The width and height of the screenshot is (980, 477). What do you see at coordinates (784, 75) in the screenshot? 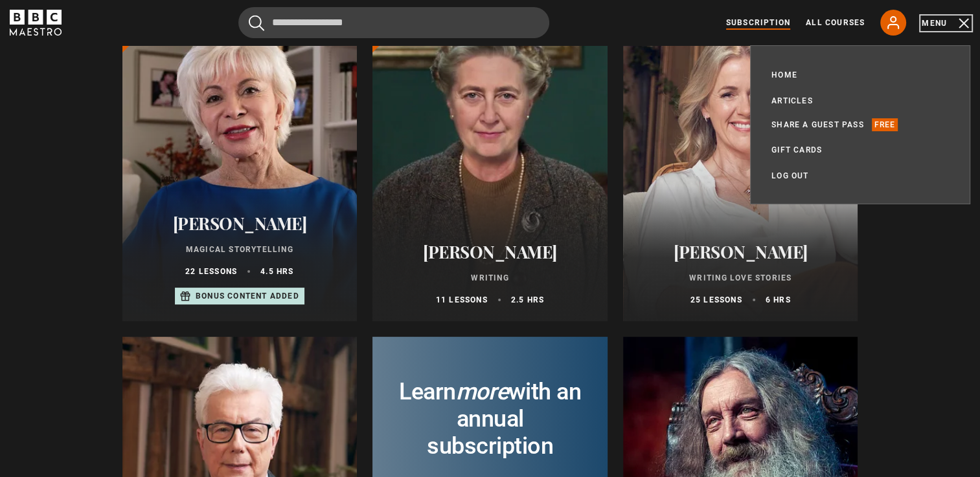
I see `a: Home` at bounding box center [784, 75].